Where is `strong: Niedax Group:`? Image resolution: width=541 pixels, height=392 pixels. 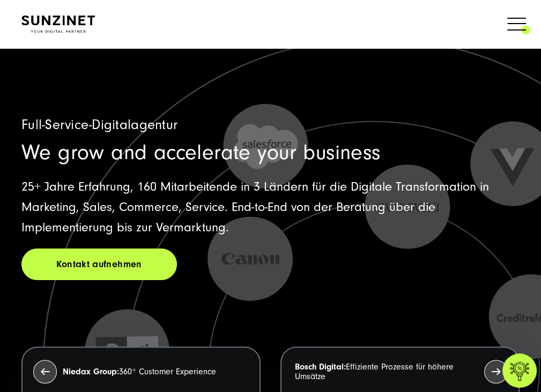 strong: Niedax Group: is located at coordinates (90, 372).